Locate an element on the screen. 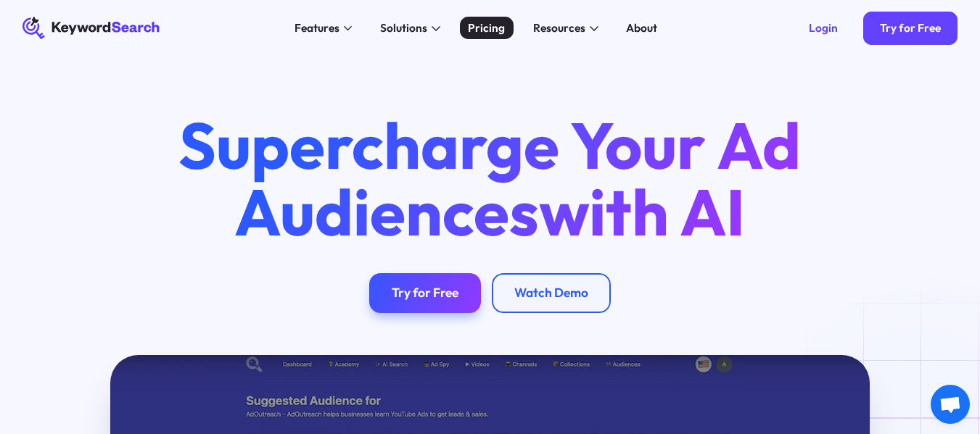  div: About is located at coordinates (641, 28).